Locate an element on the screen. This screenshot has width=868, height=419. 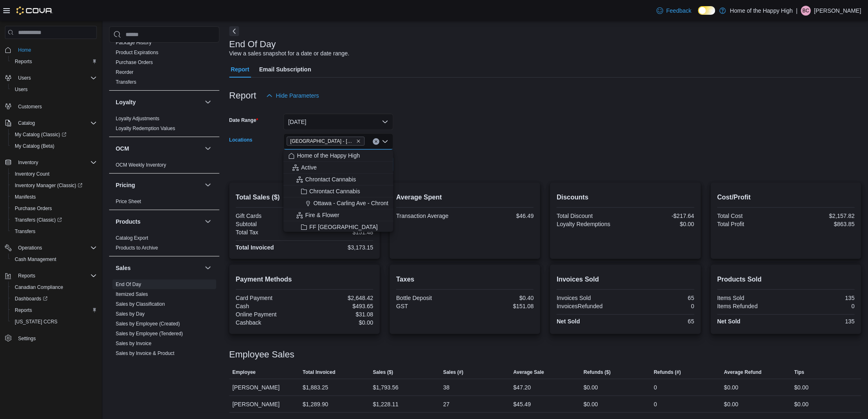
span: Package History is located at coordinates (133, 42).